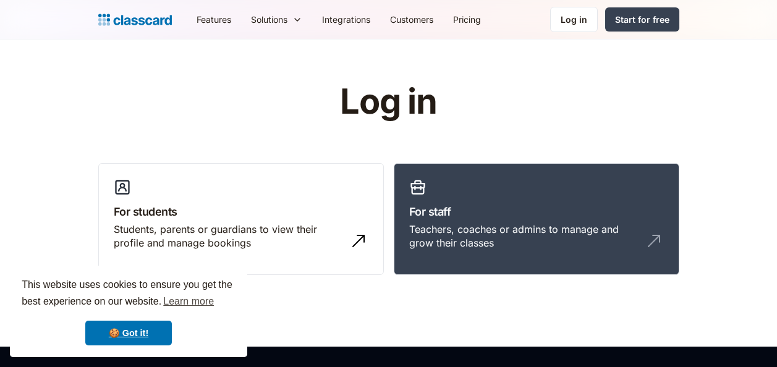 Image resolution: width=777 pixels, height=367 pixels. Describe the element at coordinates (536, 211) in the screenshot. I see `h3: For staff` at that location.